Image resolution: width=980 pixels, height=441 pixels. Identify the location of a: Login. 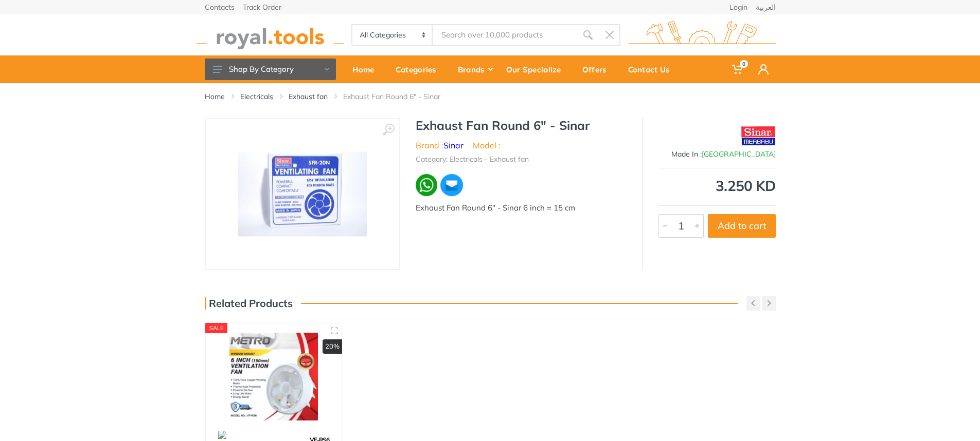
(738, 7).